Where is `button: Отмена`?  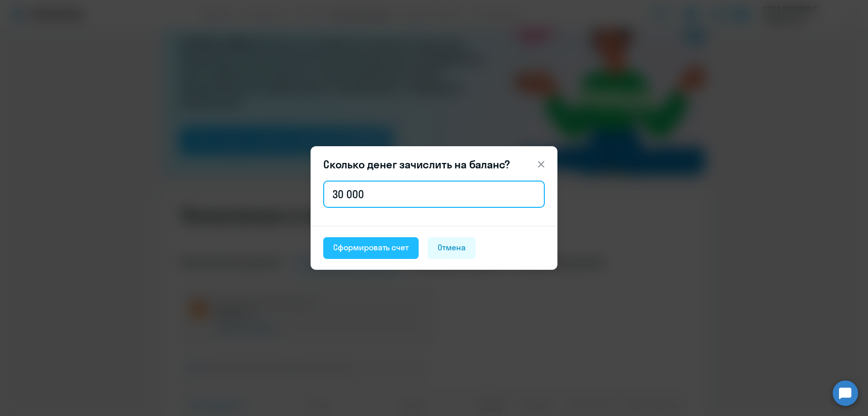 button: Отмена is located at coordinates (452, 248).